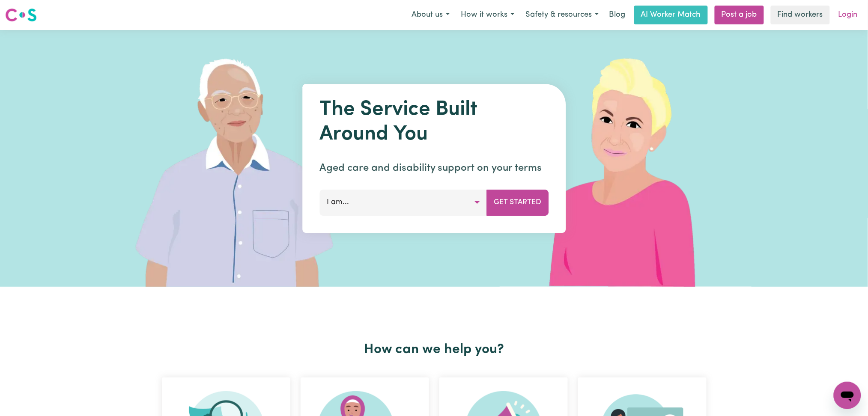  Describe the element at coordinates (518, 202) in the screenshot. I see `button: Get Started` at that location.